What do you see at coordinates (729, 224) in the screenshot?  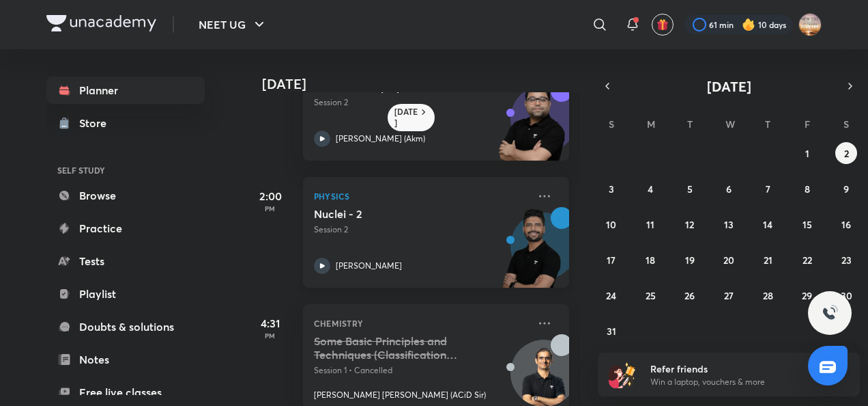 I see `abbr: August 13, 2025` at bounding box center [729, 224].